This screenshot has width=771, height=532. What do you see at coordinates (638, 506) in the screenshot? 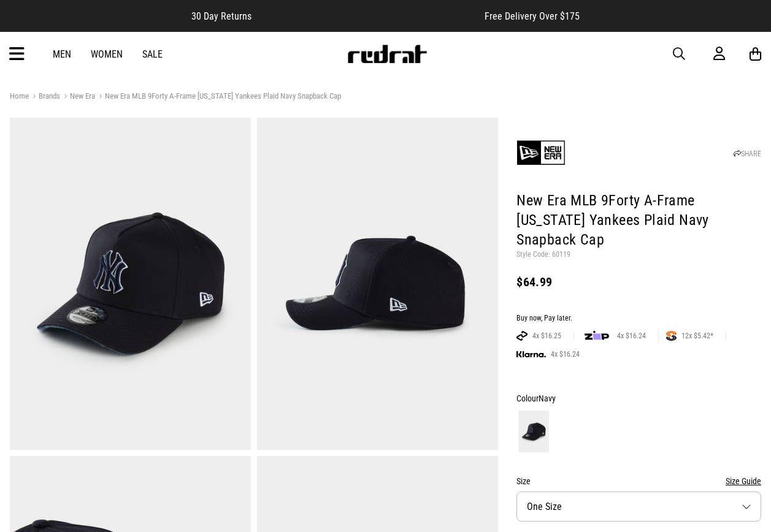
I see `button: One Size` at bounding box center [638, 506].